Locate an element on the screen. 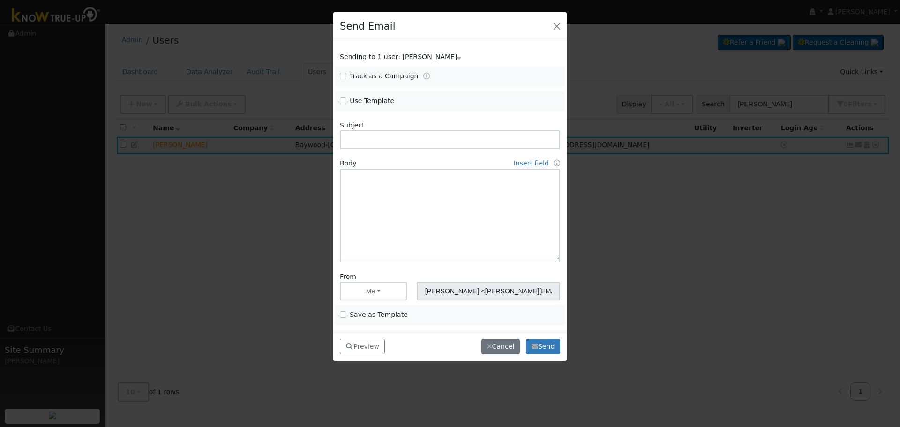 The height and width of the screenshot is (427, 900). label: Track as a Campaign is located at coordinates (384, 76).